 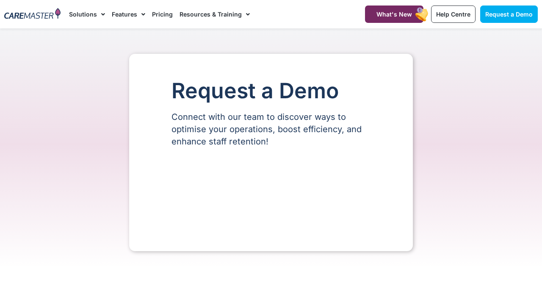 I want to click on span: Help Centre, so click(x=453, y=14).